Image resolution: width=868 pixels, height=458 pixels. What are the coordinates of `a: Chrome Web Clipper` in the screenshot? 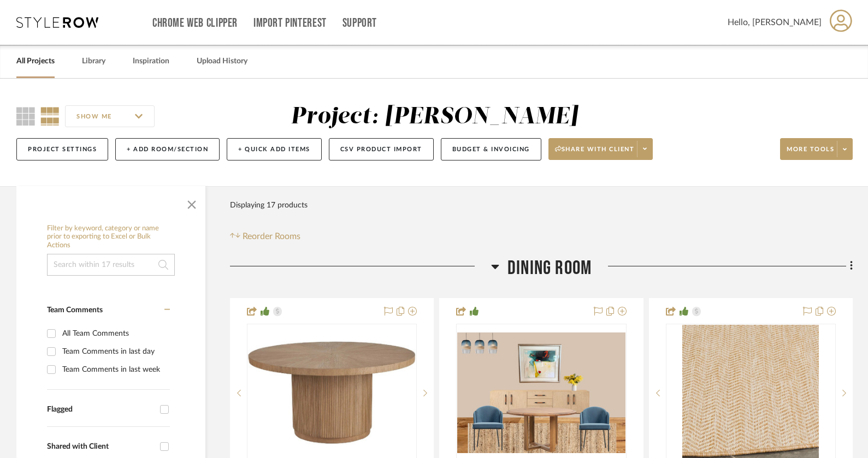 It's located at (195, 23).